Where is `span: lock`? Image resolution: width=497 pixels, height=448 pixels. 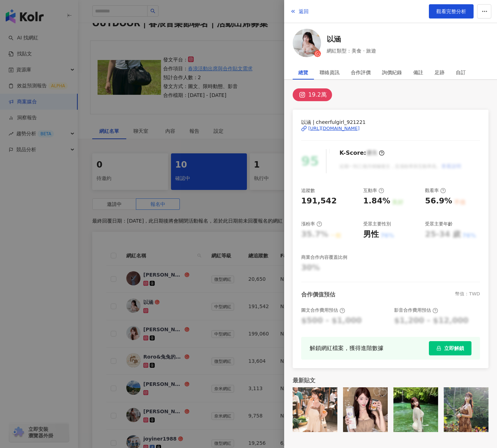
span: lock is located at coordinates (439, 349).